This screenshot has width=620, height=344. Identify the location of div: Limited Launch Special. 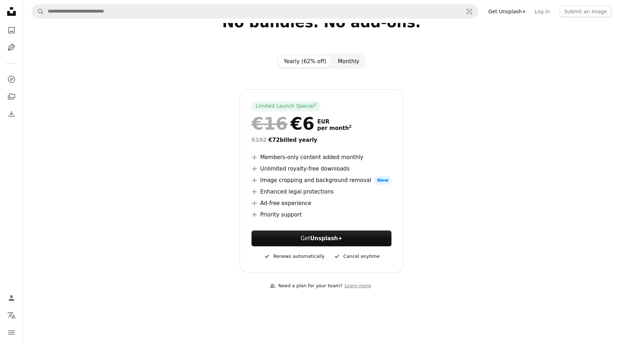
(286, 106).